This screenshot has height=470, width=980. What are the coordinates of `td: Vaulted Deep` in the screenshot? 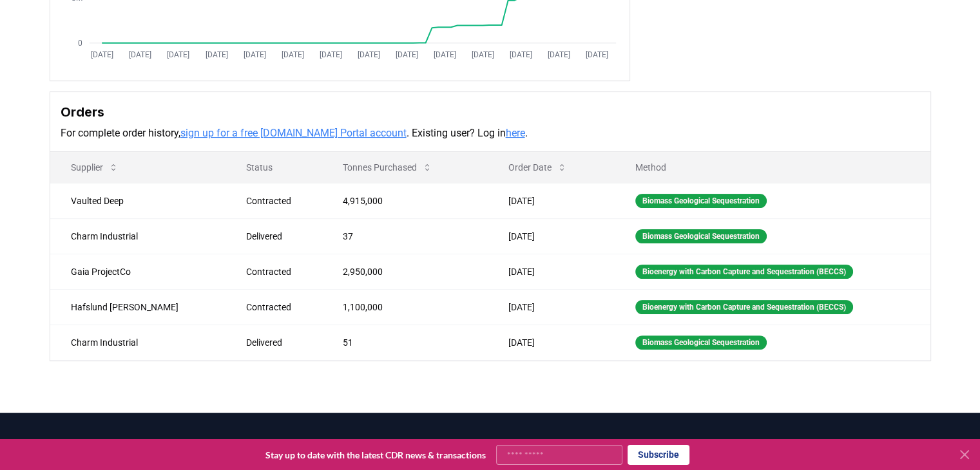 It's located at (138, 200).